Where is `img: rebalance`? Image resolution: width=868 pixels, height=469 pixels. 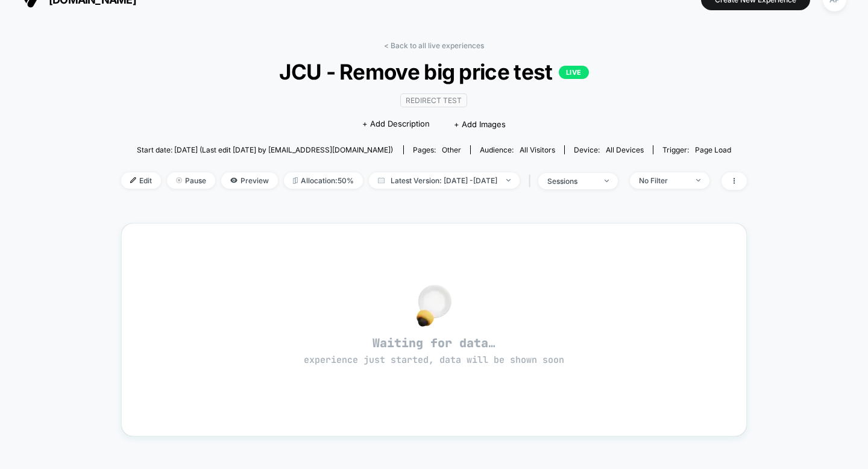
img: rebalance is located at coordinates (295, 180).